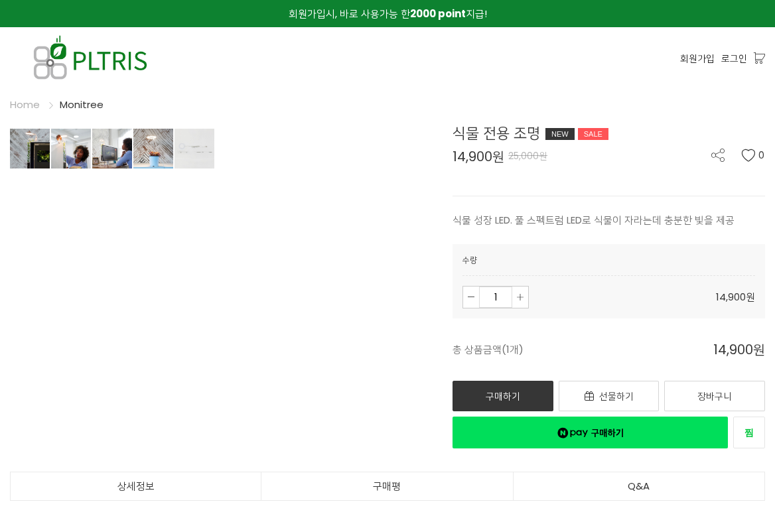  What do you see at coordinates (527, 156) in the screenshot?
I see `span: 25,000원` at bounding box center [527, 156].